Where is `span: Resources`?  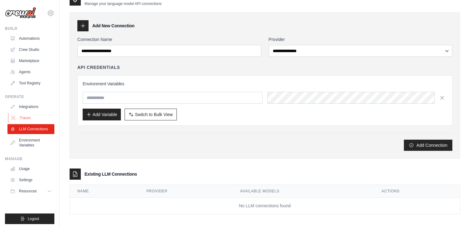
span: Resources is located at coordinates (28, 191).